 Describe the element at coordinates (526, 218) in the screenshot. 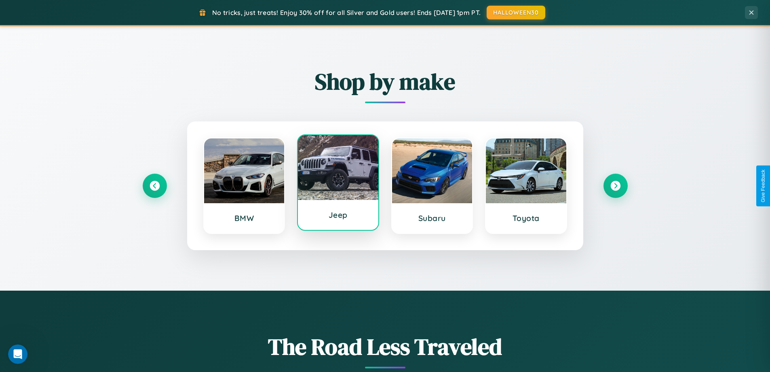

I see `h3: Toyota` at that location.